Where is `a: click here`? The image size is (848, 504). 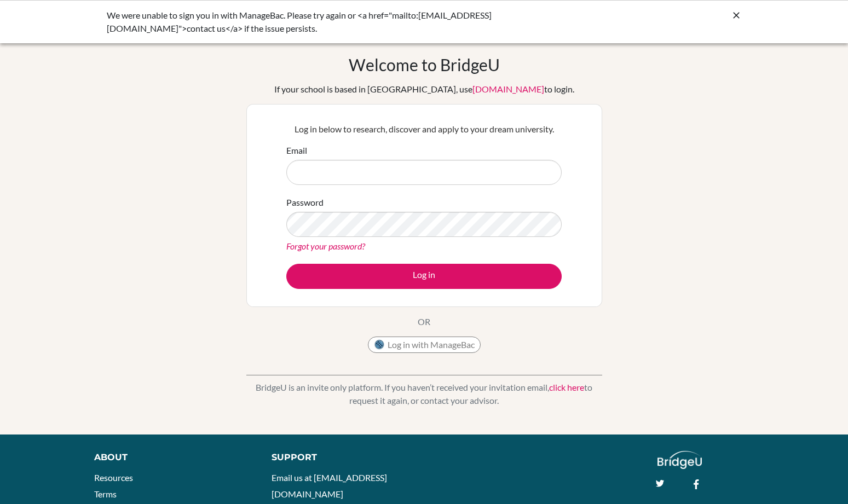
a: click here is located at coordinates (567, 387).